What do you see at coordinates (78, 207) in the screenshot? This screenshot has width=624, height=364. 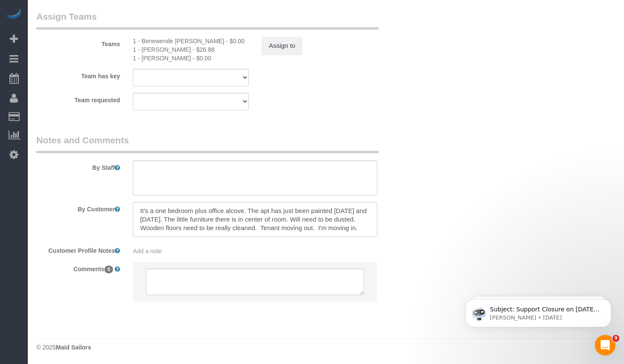 I see `label: By Customer` at bounding box center [78, 207].